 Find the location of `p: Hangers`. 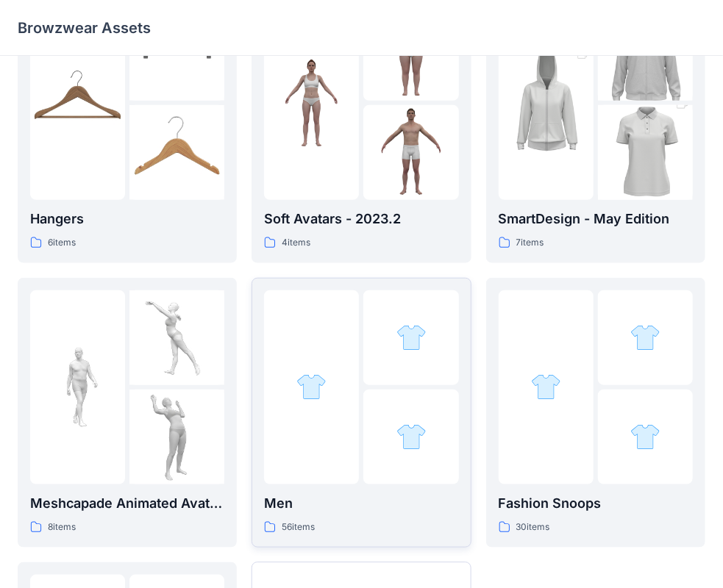

p: Hangers is located at coordinates (128, 219).